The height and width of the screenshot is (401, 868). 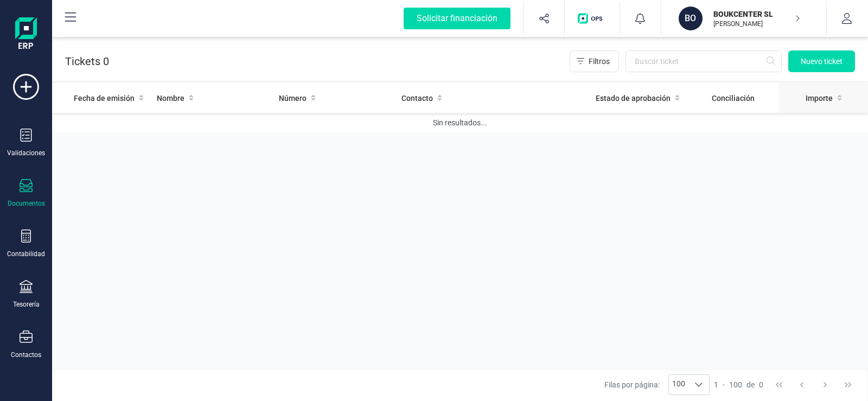 I want to click on button: Logo de OPS, so click(x=592, y=19).